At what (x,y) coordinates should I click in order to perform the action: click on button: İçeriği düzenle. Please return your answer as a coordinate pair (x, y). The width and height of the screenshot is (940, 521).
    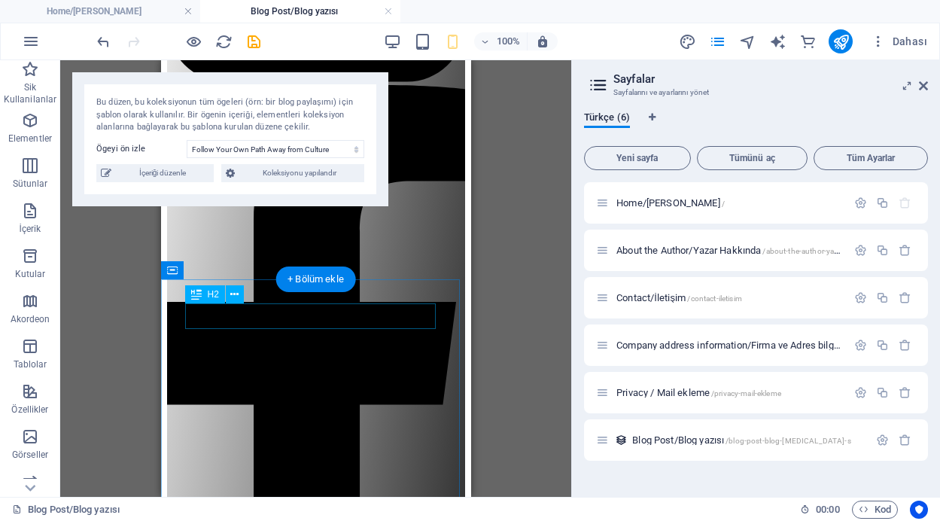
    Looking at the image, I should click on (155, 173).